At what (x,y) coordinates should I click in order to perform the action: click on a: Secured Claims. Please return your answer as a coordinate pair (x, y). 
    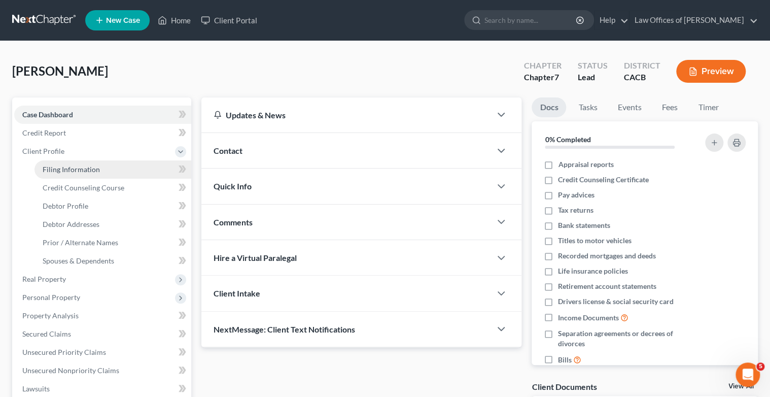
    Looking at the image, I should click on (102, 334).